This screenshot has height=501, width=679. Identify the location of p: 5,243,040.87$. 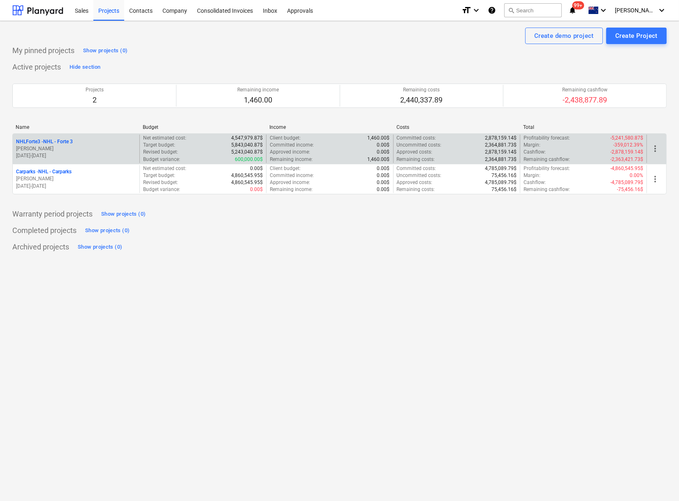
(247, 152).